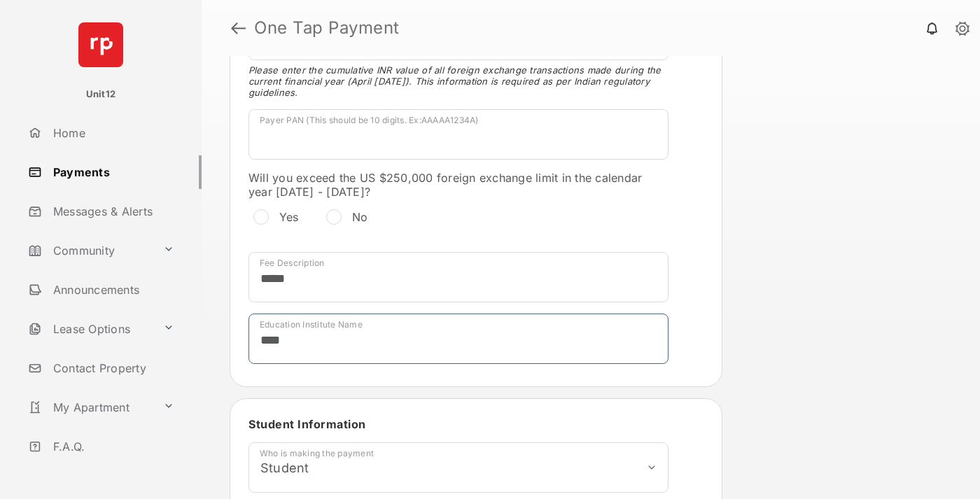 The width and height of the screenshot is (980, 499). I want to click on img: svg+xml;base64,PHN2ZyB4bWxucz0iaHR0cDovL3d3dy53My5vcmcvMjAwMC9zdmciIHdpZHRoPSI2NCIgaGVpZ2h0PSI2NC..., so click(100, 45).